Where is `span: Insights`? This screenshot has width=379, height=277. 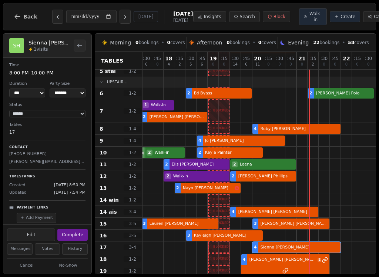
span: Insights is located at coordinates (212, 17).